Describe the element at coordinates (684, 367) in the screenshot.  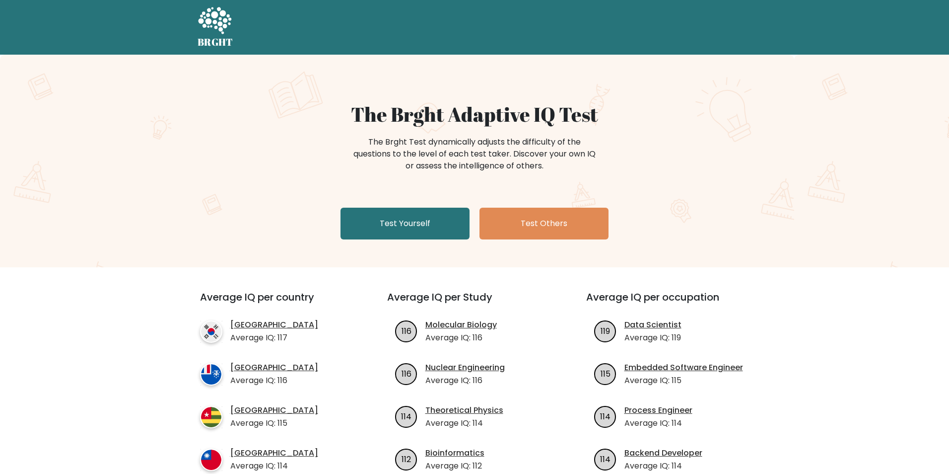
I see `a: Embedded Software Engineer` at that location.